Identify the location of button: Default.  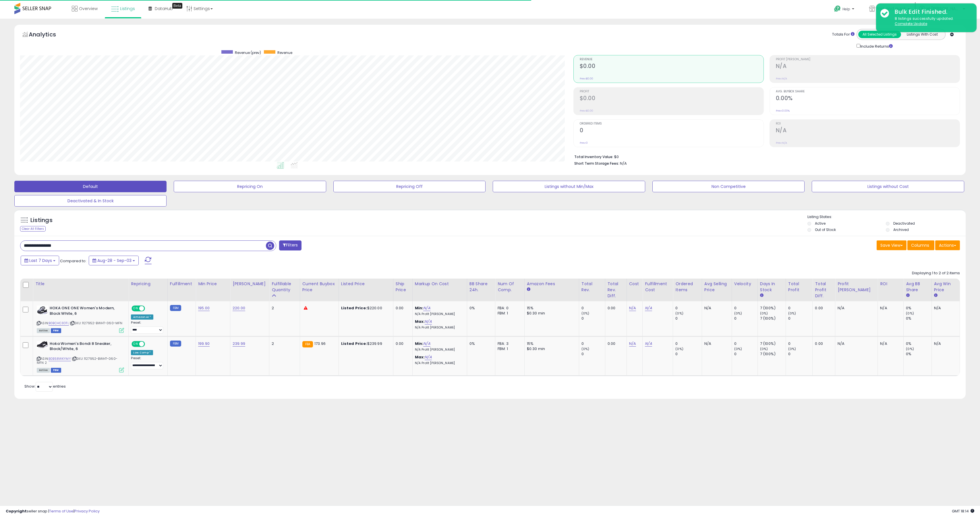
(91, 187).